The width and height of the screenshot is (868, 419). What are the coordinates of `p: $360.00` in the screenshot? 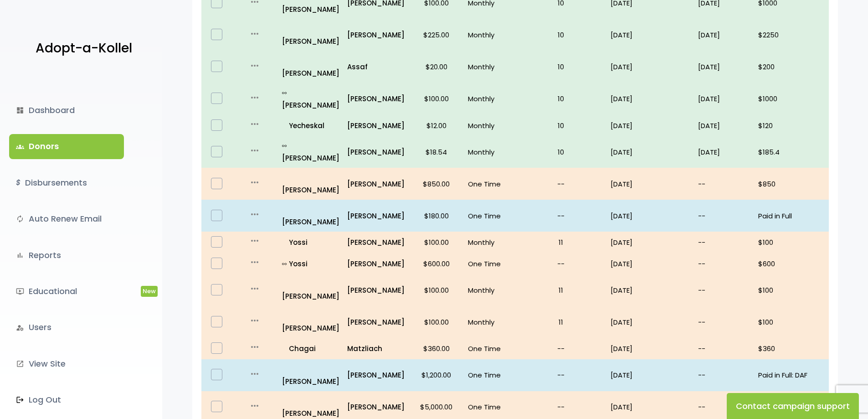 It's located at (437, 349).